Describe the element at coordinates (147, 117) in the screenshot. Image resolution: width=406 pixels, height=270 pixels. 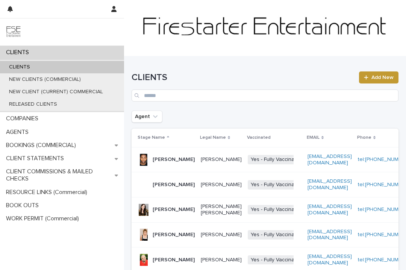
I see `button: Agent` at that location.